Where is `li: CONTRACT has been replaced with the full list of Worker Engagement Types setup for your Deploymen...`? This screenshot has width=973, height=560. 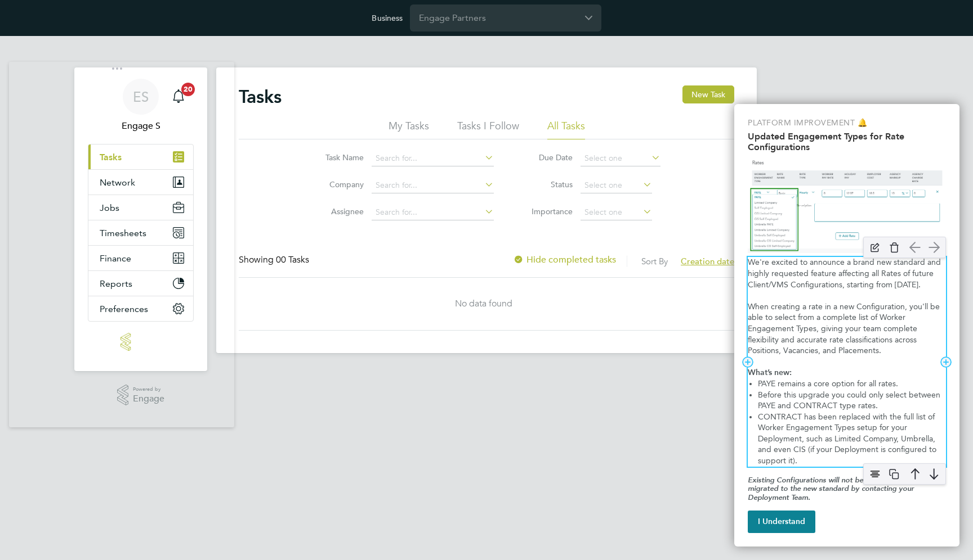 li: CONTRACT has been replaced with the full list of Worker Engagement Types setup for your Deploymen... is located at coordinates (852, 440).